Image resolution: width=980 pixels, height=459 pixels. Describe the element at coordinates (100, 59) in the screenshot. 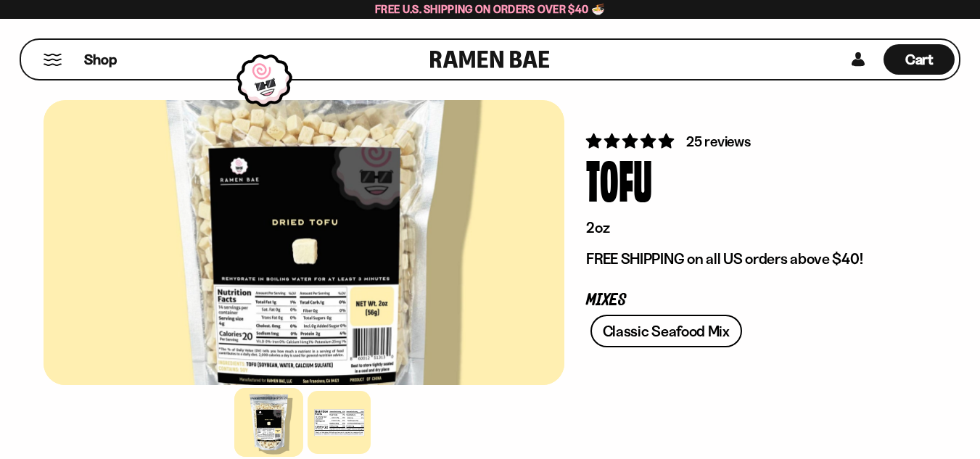

I see `a: Shop` at that location.